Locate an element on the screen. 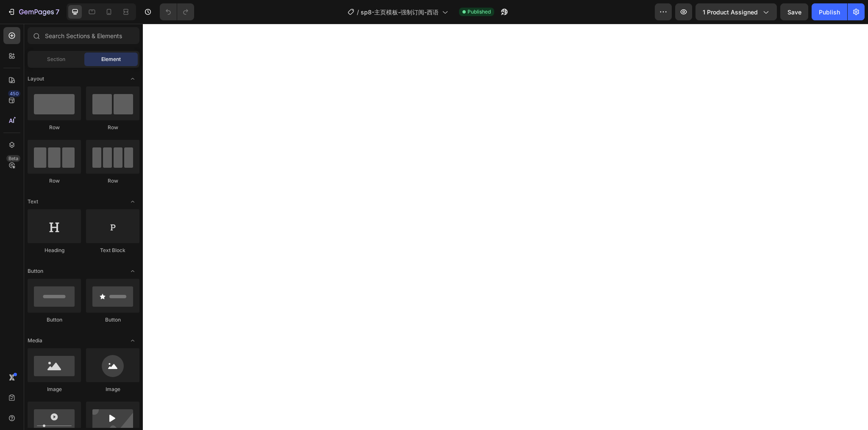 Image resolution: width=868 pixels, height=430 pixels. span: Save is located at coordinates (794, 12).